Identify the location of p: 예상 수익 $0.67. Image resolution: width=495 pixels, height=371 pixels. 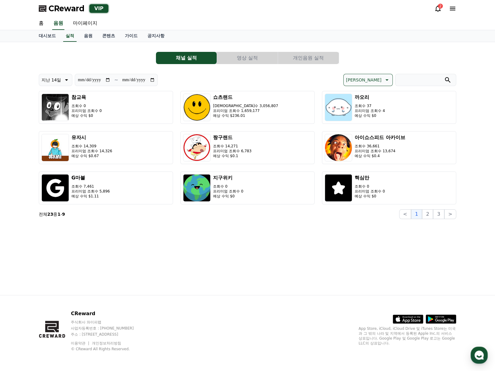
(92, 156).